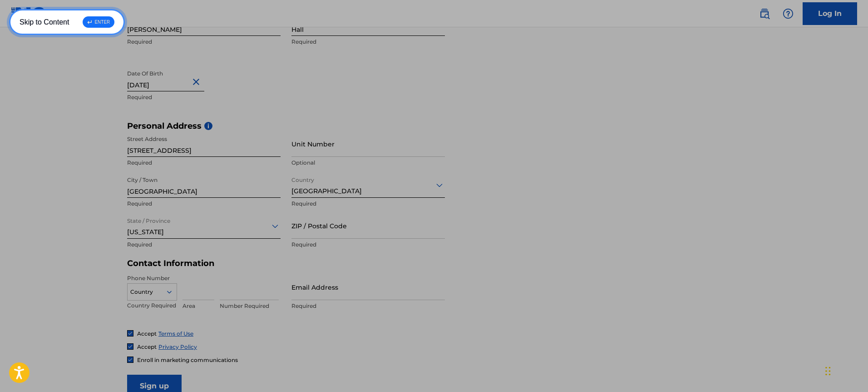  I want to click on span: Enroll in marketing communications, so click(187, 360).